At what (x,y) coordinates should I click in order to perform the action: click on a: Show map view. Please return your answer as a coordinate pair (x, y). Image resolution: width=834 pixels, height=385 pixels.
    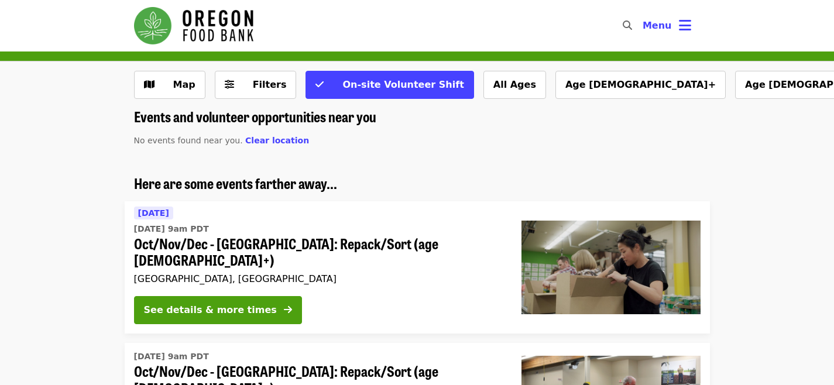
    Looking at the image, I should click on (170, 85).